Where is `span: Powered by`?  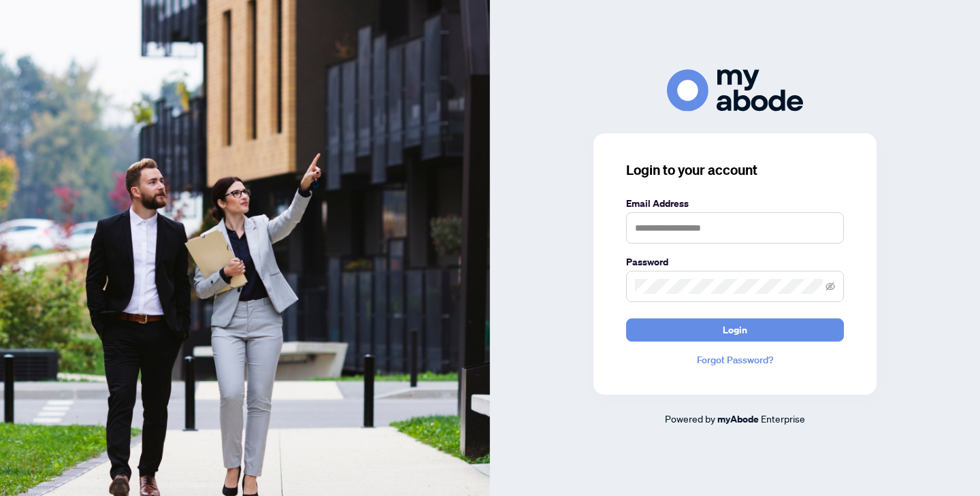
span: Powered by is located at coordinates (691, 418).